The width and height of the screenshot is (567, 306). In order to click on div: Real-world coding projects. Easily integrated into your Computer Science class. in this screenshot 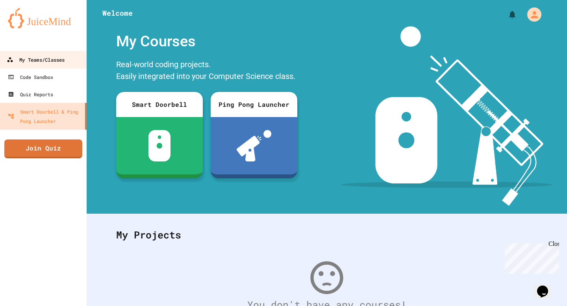, I will do `click(207, 71)`.